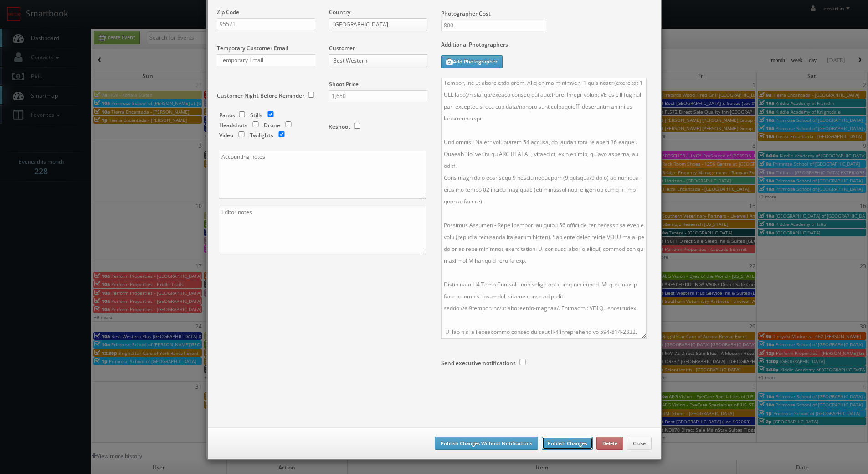  I want to click on button: Add Photographer, so click(472, 62).